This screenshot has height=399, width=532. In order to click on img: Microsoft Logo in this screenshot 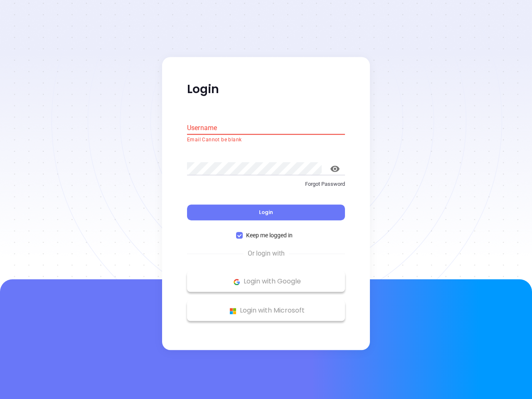, I will do `click(233, 311)`.